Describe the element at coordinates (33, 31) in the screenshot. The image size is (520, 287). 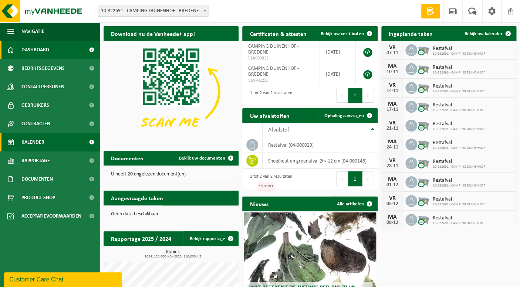
I see `span: Navigatie` at that location.